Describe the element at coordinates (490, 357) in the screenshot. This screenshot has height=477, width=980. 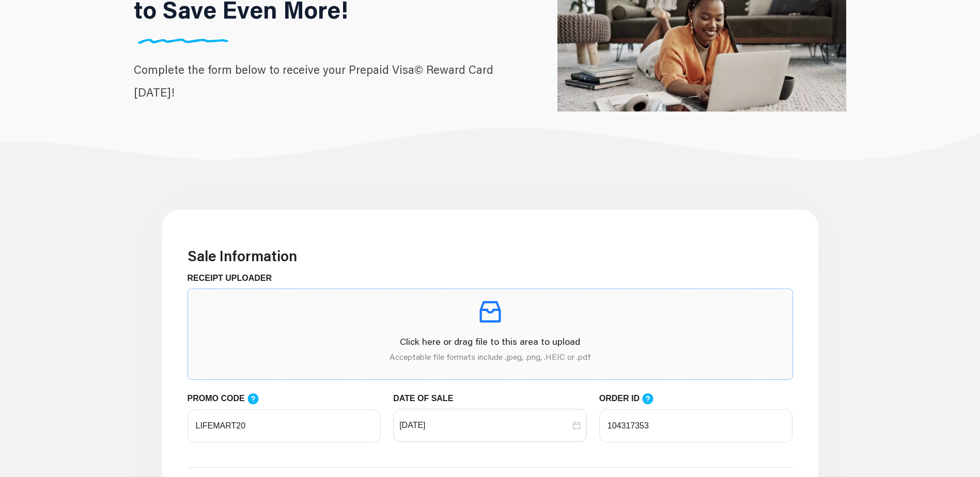
I see `p: Acceptable file formats include .jpeg, .png, .HEIC or .pdf` at that location.